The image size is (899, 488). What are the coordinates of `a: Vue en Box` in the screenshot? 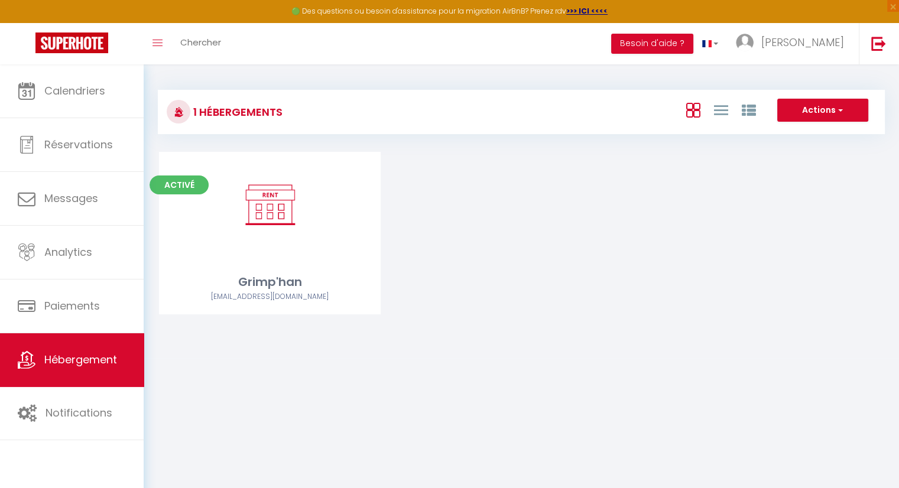 It's located at (693, 109).